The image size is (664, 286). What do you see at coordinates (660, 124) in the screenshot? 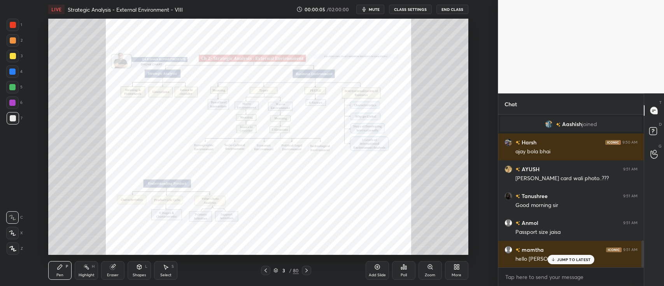
I see `p: D` at bounding box center [660, 124].